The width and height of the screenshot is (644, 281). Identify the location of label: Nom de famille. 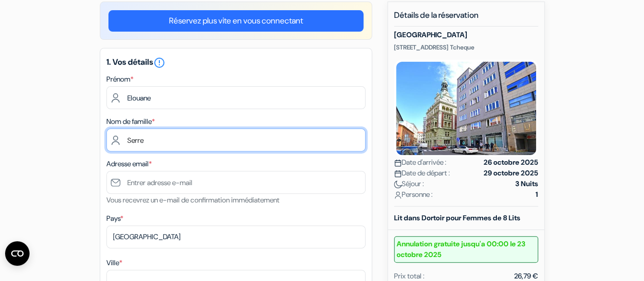
(130, 121).